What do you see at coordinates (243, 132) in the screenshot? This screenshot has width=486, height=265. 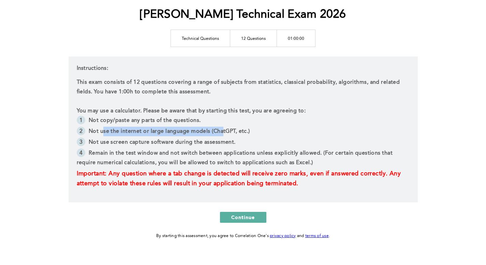 I see `li: Not use the internet or large language models (ChatGPT, etc.)` at bounding box center [243, 132].